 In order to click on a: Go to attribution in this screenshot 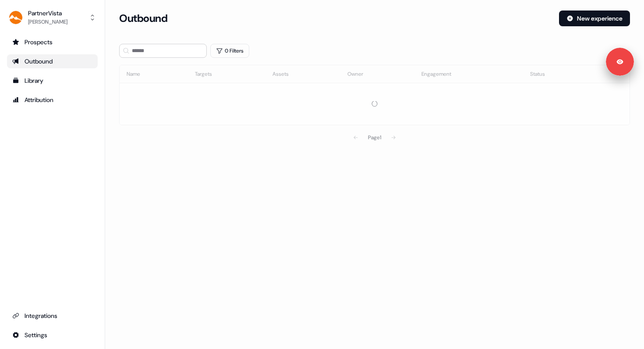, I will do `click(52, 100)`.